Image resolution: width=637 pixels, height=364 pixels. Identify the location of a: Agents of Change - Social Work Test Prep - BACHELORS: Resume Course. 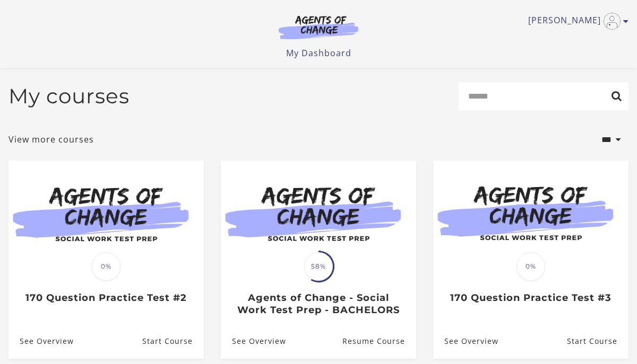
(379, 341).